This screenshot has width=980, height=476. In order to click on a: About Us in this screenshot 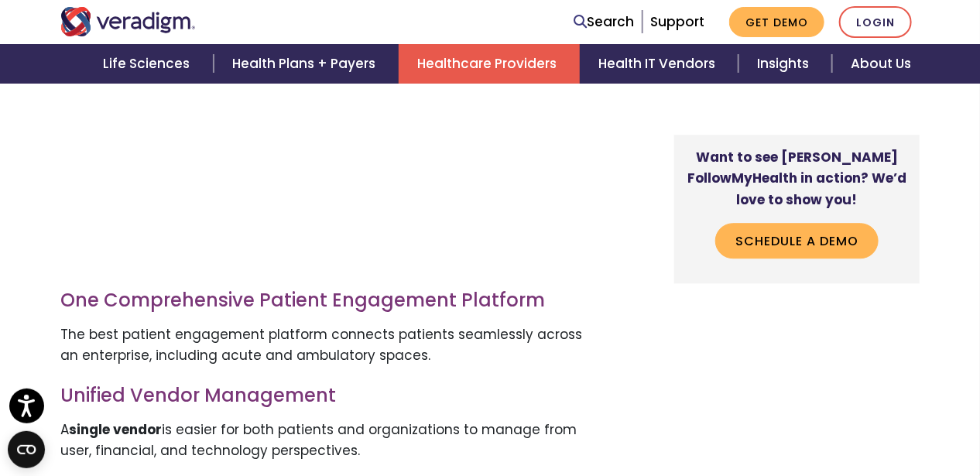, I will do `click(880, 63)`.